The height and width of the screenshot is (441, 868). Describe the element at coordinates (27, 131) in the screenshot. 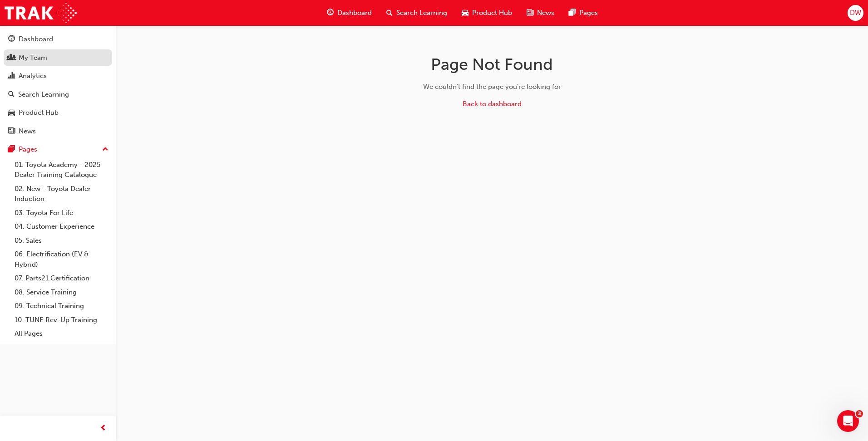

I see `div: News` at that location.